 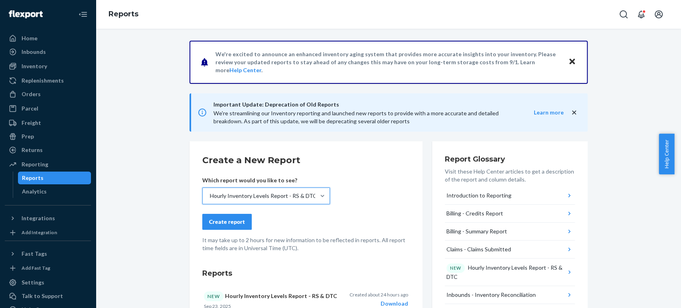 What do you see at coordinates (491, 295) in the screenshot?
I see `div: Inbounds - Inventory Reconciliation` at bounding box center [491, 295].